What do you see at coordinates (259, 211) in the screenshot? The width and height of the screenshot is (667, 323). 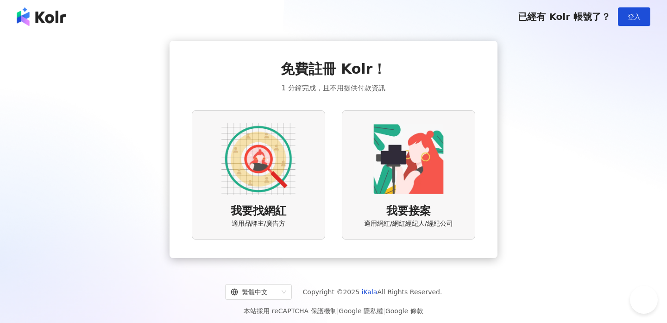 I see `span: 我要找網紅` at bounding box center [259, 211].